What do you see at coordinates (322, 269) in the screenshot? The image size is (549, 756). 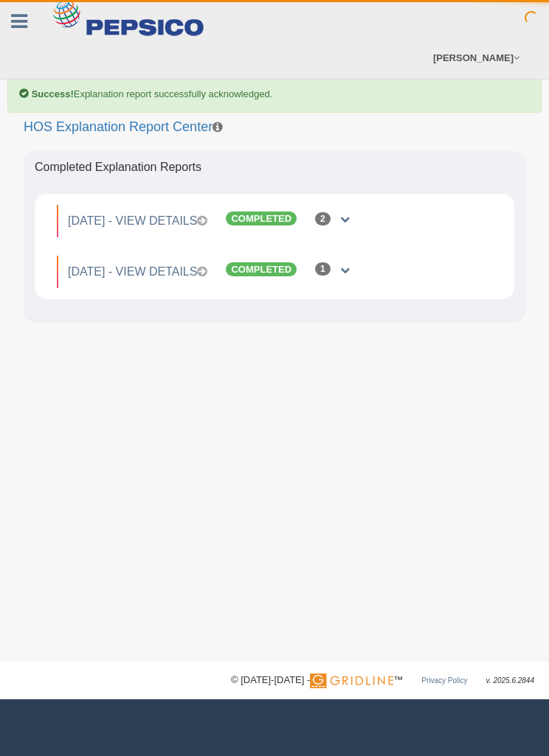 I see `div: 1` at bounding box center [322, 269].